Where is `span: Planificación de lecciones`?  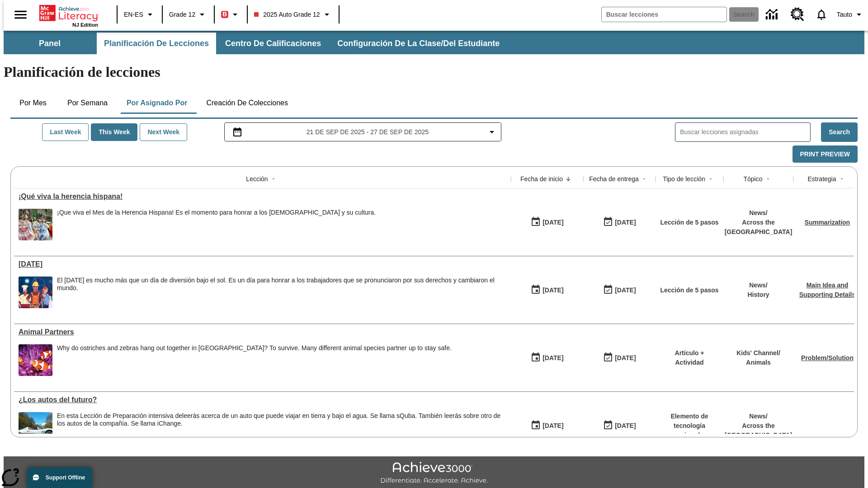
span: Planificación de lecciones is located at coordinates (156, 44).